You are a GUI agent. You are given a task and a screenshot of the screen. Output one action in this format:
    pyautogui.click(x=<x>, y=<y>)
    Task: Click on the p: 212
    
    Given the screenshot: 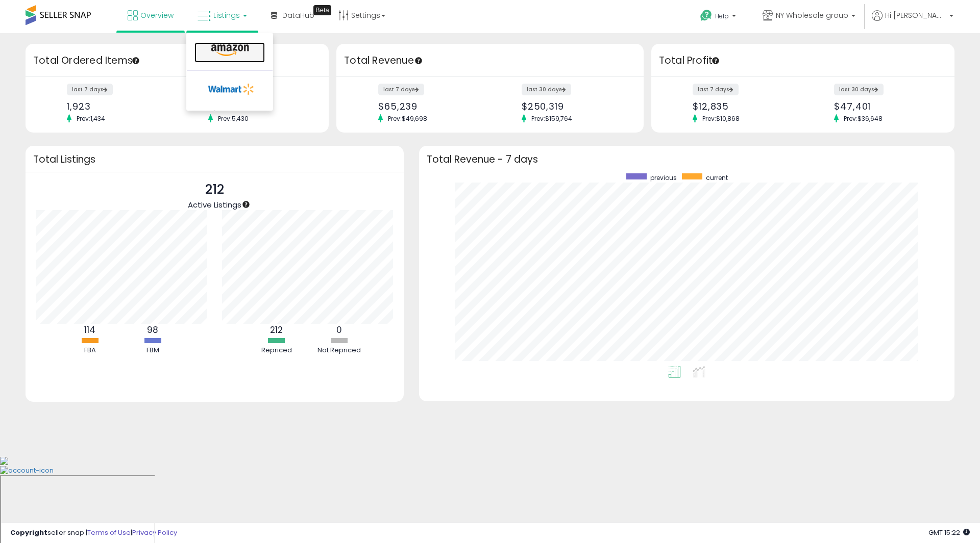 What is the action you would take?
    pyautogui.click(x=214, y=190)
    